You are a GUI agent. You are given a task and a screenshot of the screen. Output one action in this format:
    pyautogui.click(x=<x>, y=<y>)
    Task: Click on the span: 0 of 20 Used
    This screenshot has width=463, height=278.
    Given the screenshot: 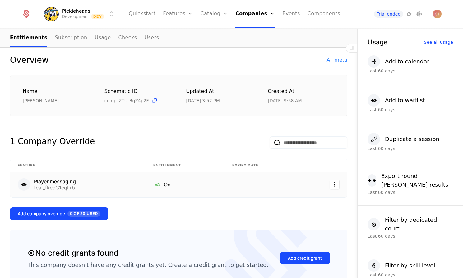 What is the action you would take?
    pyautogui.click(x=84, y=214)
    